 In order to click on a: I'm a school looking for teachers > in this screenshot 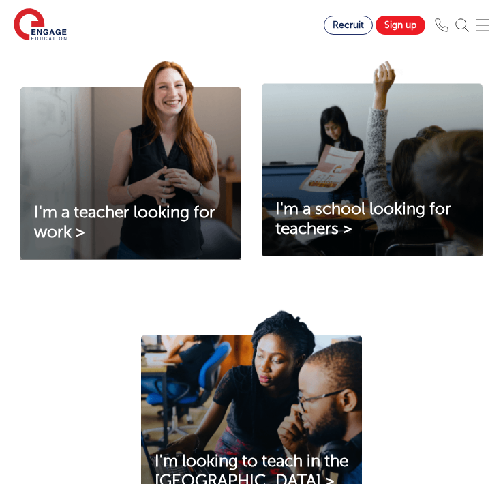, I will do `click(372, 219)`.